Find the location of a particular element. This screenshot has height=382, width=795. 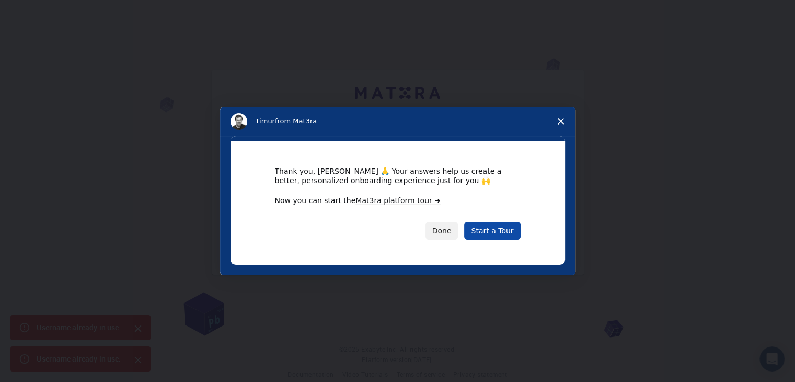

img: Profile image for Timur is located at coordinates (239, 121).